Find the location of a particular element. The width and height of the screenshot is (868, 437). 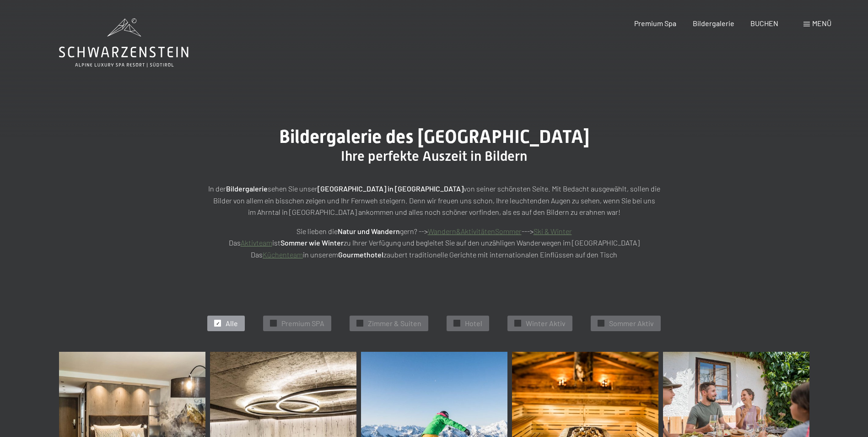

span: Bildergalerie is located at coordinates (713, 23).